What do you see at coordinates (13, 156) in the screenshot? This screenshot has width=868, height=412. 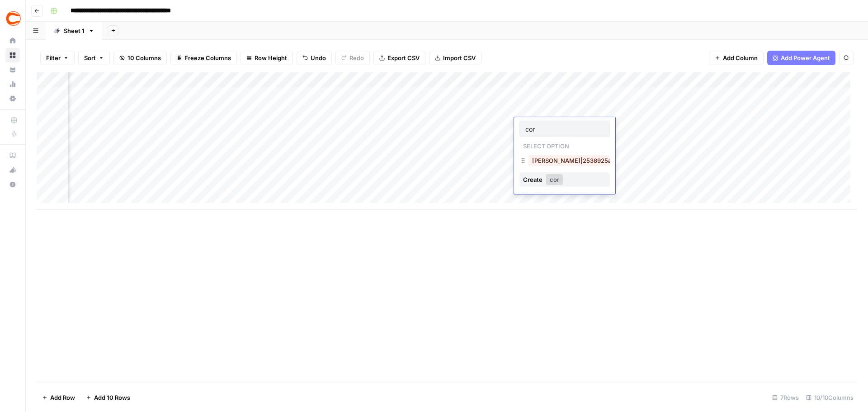 I see `a: AirOps Academy` at bounding box center [13, 156].